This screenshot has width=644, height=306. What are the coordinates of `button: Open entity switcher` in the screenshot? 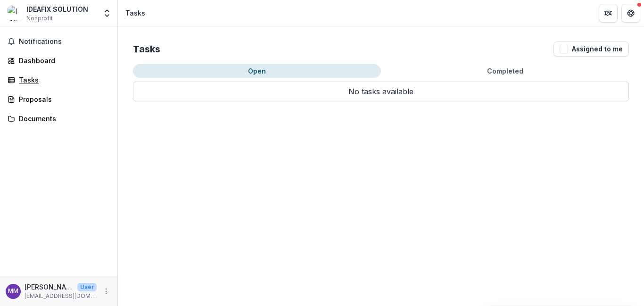 It's located at (107, 13).